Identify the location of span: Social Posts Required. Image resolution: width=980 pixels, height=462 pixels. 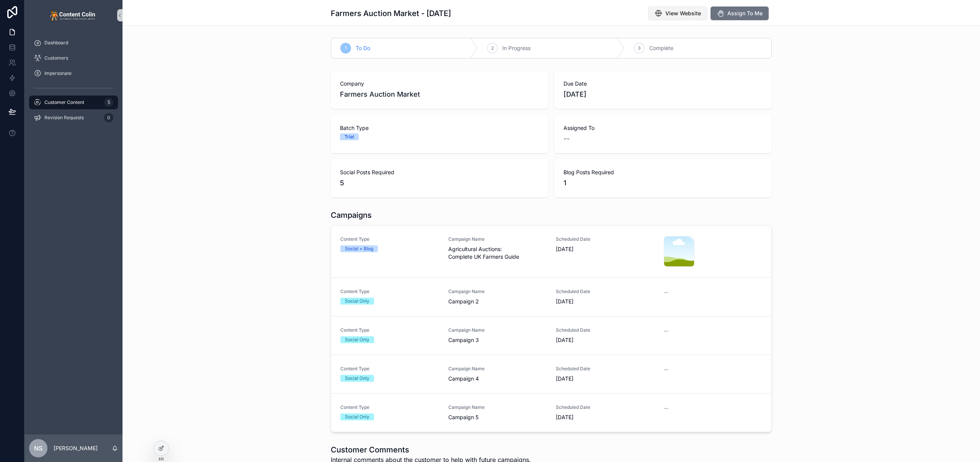
(440, 172).